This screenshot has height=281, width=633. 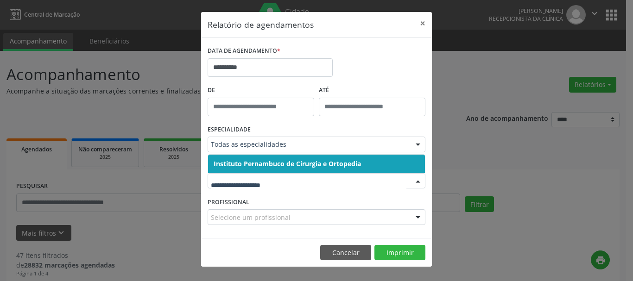 What do you see at coordinates (229, 202) in the screenshot?
I see `label: PROFISSIONAL` at bounding box center [229, 202].